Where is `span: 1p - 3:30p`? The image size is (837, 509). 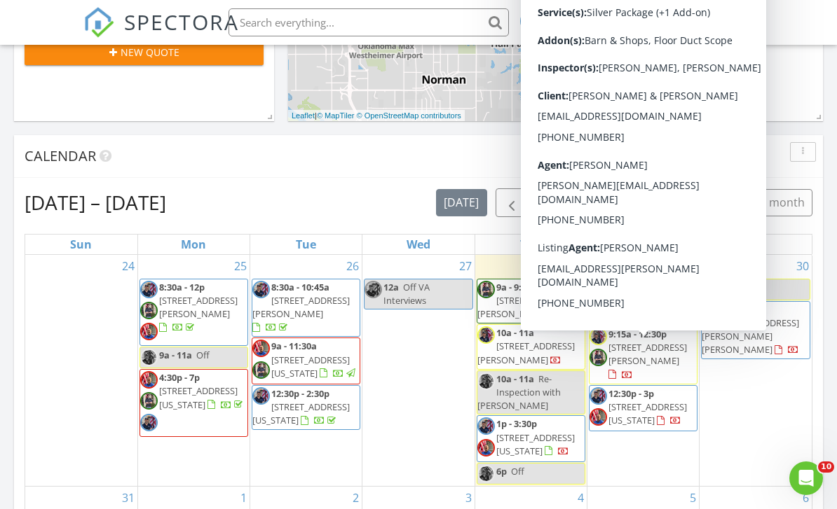
span: 1p - 3:30p is located at coordinates (516, 424).